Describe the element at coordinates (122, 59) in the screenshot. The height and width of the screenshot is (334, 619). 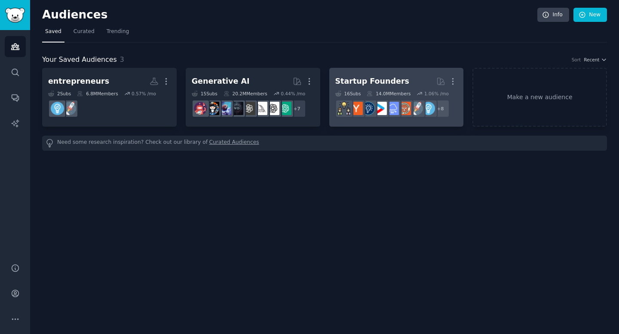
I see `span: 3` at that location.